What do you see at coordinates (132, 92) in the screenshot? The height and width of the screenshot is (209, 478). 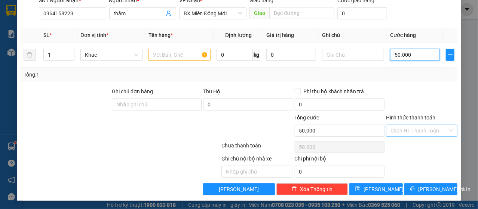 I see `label: Ghi chú đơn hàng` at bounding box center [132, 92].